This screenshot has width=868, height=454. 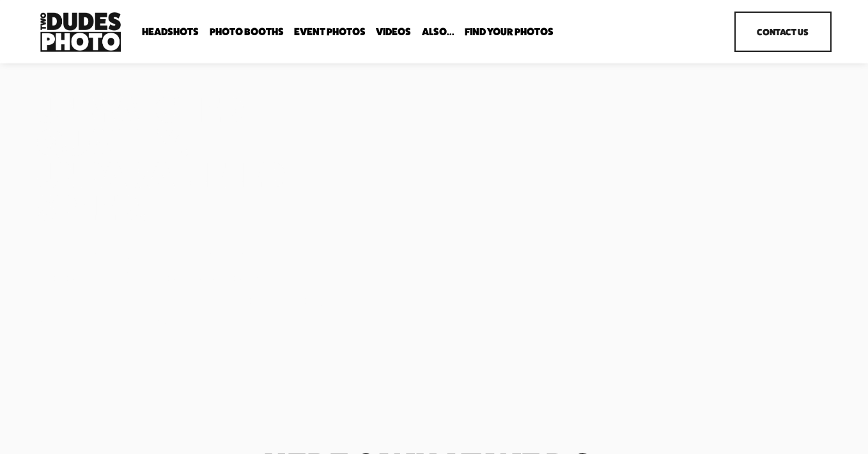 What do you see at coordinates (170, 32) in the screenshot?
I see `span: Headshots` at bounding box center [170, 32].